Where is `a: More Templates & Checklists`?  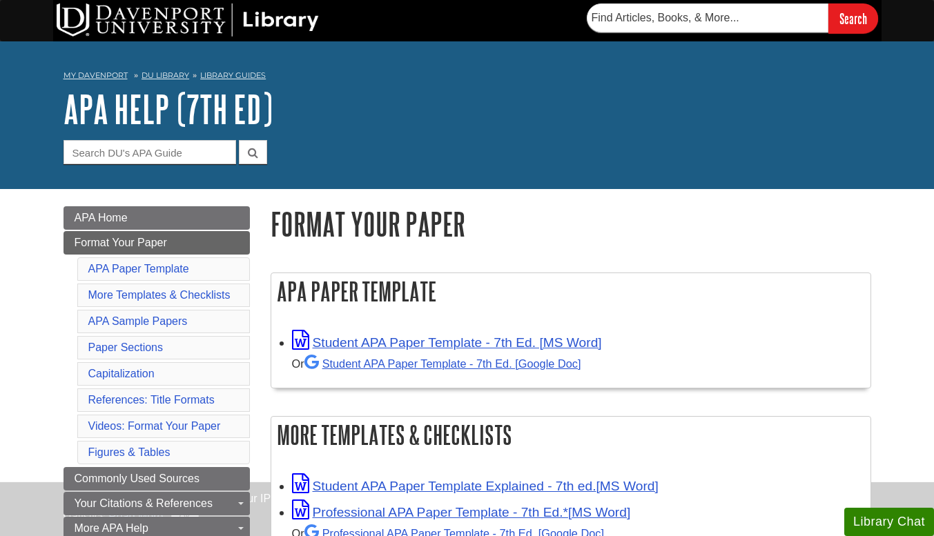 a: More Templates & Checklists is located at coordinates (159, 295).